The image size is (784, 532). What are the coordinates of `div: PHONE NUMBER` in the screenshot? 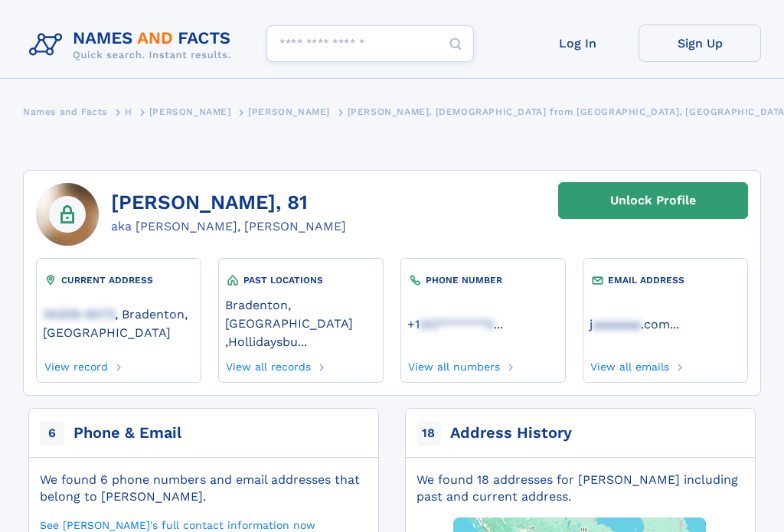 It's located at (483, 280).